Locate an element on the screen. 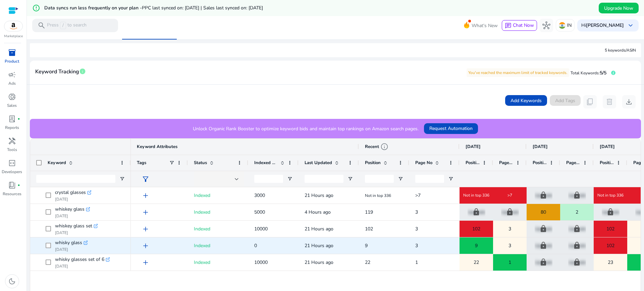 This screenshot has width=644, height=291. span: inventory_2 is located at coordinates (12, 53).